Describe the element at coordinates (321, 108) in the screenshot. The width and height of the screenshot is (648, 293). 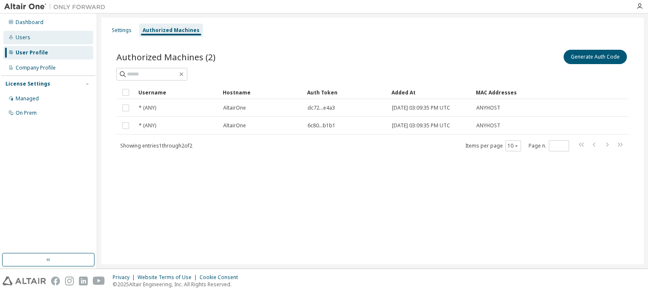
I see `span: dc72...e4a3` at that location.